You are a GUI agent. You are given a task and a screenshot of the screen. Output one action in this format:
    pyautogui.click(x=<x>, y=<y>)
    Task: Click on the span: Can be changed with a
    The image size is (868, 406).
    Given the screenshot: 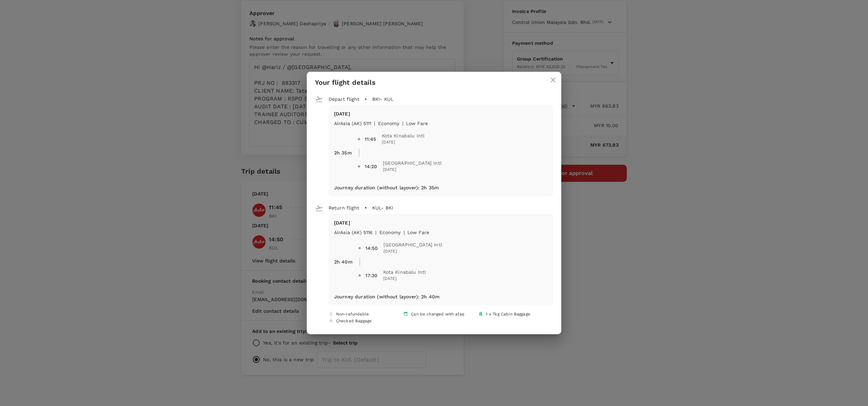 What is the action you would take?
    pyautogui.click(x=437, y=314)
    